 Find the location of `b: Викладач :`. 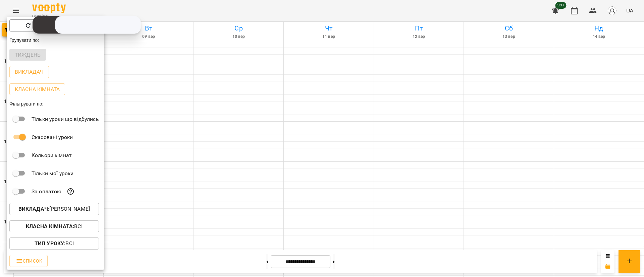

b: Викладач : is located at coordinates (34, 209).